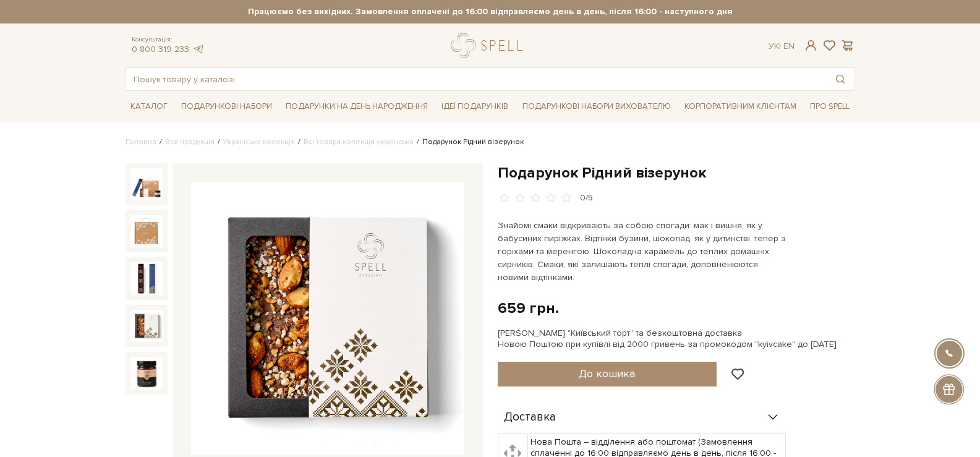  What do you see at coordinates (586, 198) in the screenshot?
I see `div: 0/5` at bounding box center [586, 198].